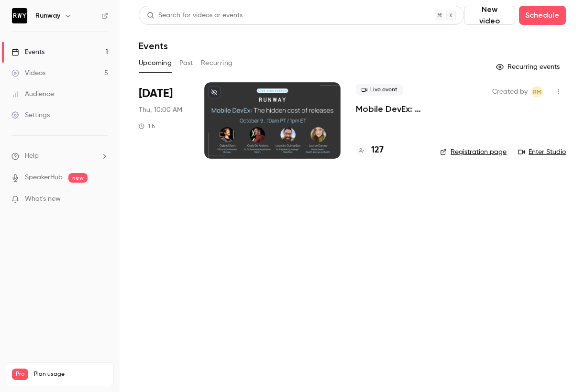 Image resolution: width=585 pixels, height=392 pixels. What do you see at coordinates (147, 126) in the screenshot?
I see `div: 1 h` at bounding box center [147, 126].